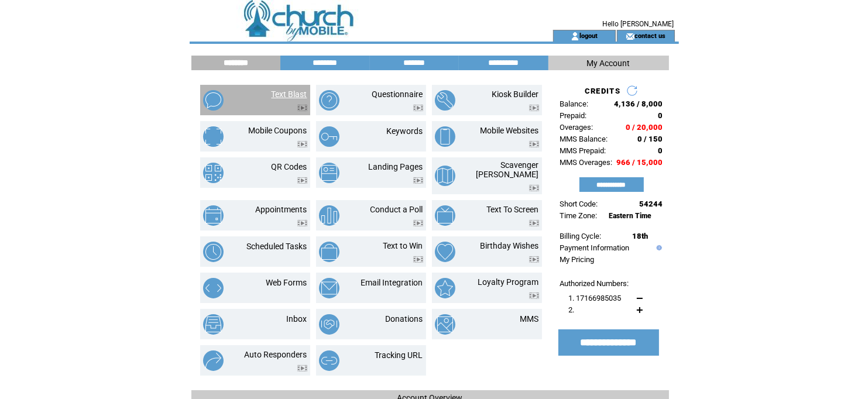 The image size is (868, 399). Describe the element at coordinates (594, 283) in the screenshot. I see `span: Authorized Numbers:` at that location.